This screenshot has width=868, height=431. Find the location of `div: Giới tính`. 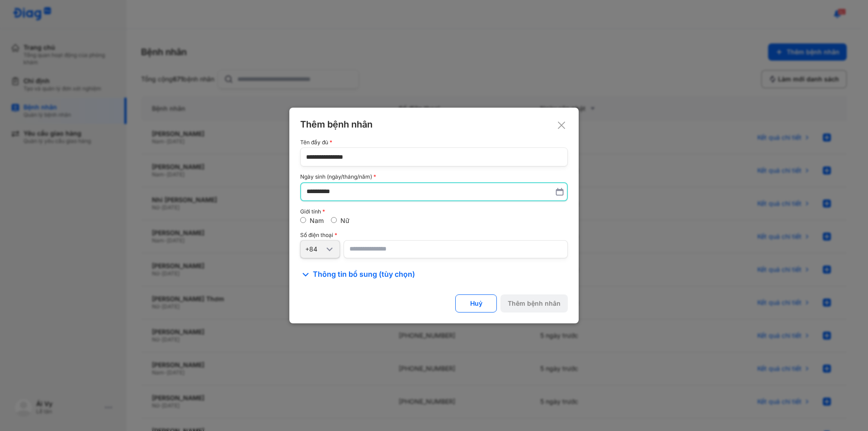

div: Giới tính is located at coordinates (434, 212).